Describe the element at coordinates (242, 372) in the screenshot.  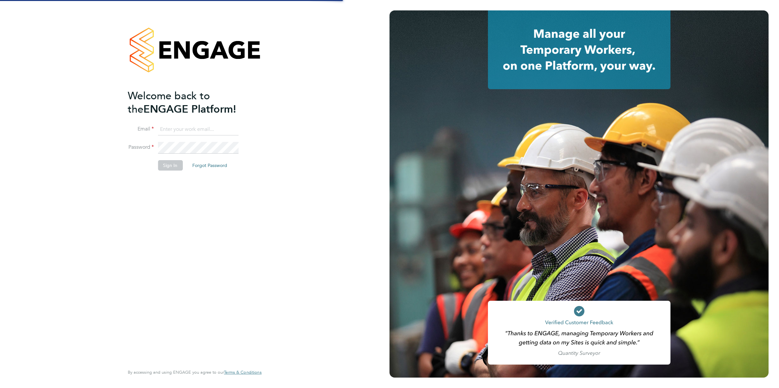
I see `span: Terms & Conditions` at that location.